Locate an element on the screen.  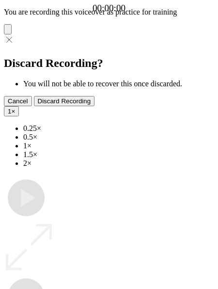
p: You are recording this voiceover as practice for training is located at coordinates (109, 12).